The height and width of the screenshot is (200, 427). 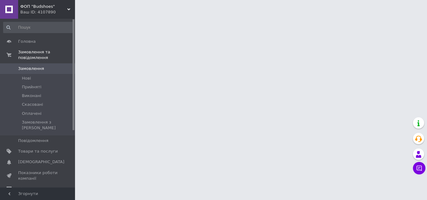 What do you see at coordinates (38, 152) in the screenshot?
I see `span: Товари та послуги` at bounding box center [38, 152].